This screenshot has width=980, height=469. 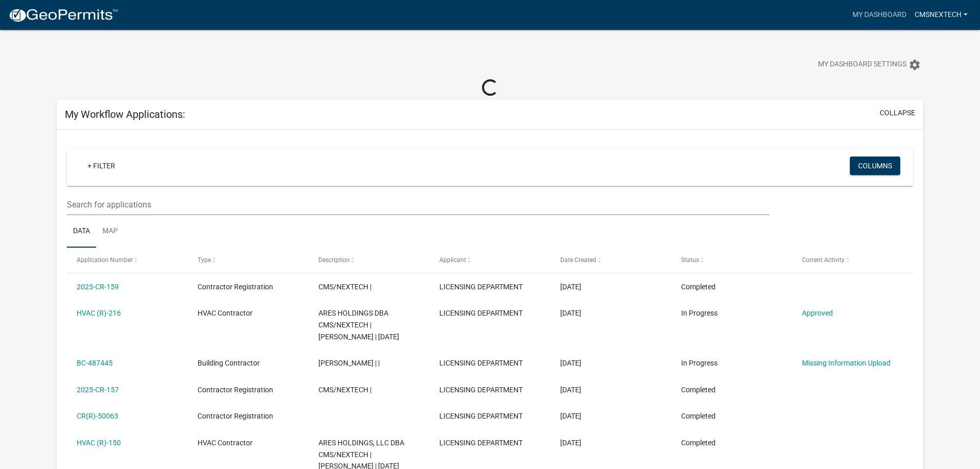 What do you see at coordinates (570, 287) in the screenshot?
I see `span: 10/08/2025` at bounding box center [570, 287].